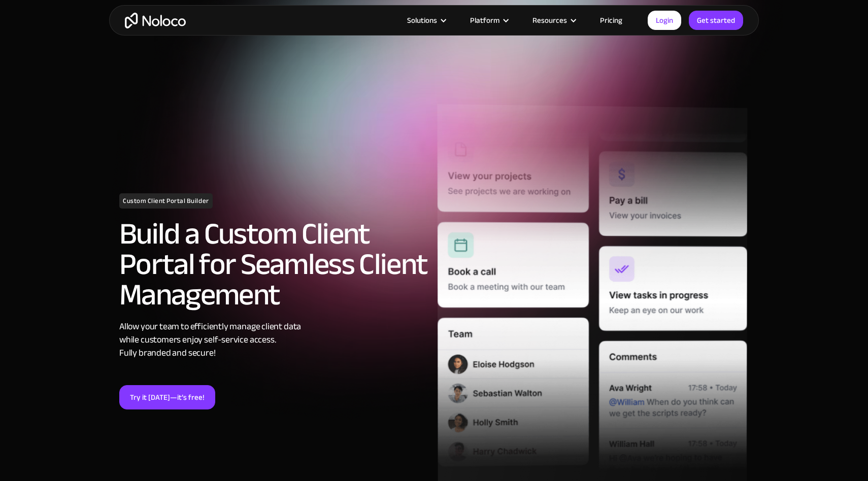 The image size is (868, 481). Describe the element at coordinates (716, 20) in the screenshot. I see `a: Get started` at that location.